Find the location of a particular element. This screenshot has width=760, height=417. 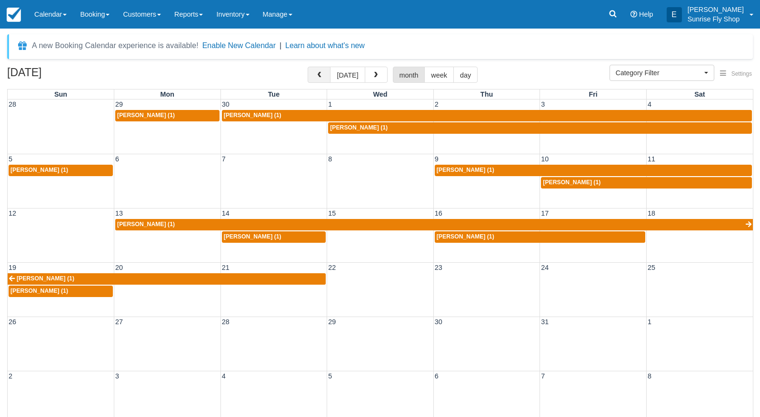

span: Help is located at coordinates (646, 14).